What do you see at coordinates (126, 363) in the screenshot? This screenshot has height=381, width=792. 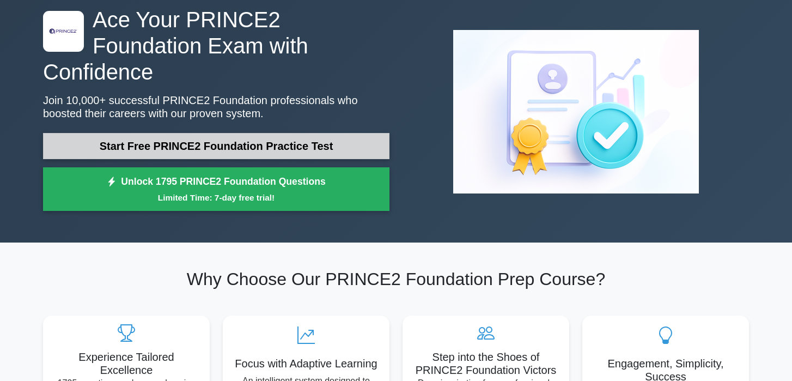 I see `h5: Experience Tailored Excellence` at bounding box center [126, 363].